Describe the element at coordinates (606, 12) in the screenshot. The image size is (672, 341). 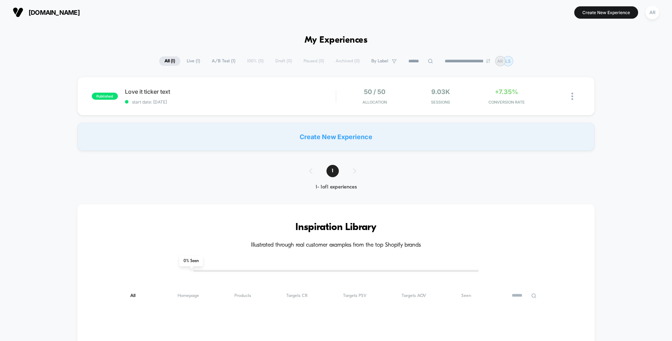
I see `button: Create New Experience` at that location.